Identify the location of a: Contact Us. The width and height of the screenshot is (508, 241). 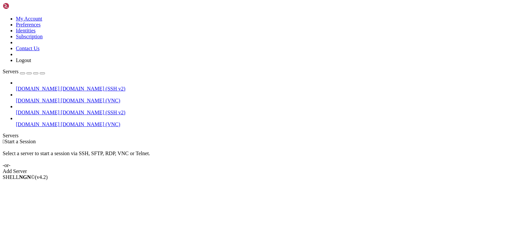
(28, 48).